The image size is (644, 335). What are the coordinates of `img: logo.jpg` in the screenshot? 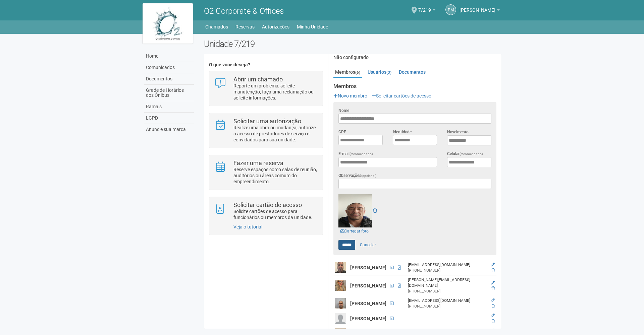 It's located at (168, 23).